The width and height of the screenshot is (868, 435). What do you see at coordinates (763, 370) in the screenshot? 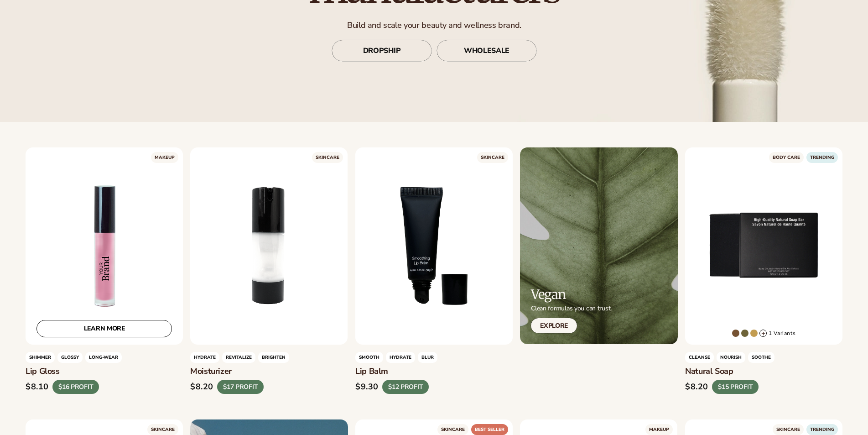
I see `h3: Natural Soap` at bounding box center [763, 370].